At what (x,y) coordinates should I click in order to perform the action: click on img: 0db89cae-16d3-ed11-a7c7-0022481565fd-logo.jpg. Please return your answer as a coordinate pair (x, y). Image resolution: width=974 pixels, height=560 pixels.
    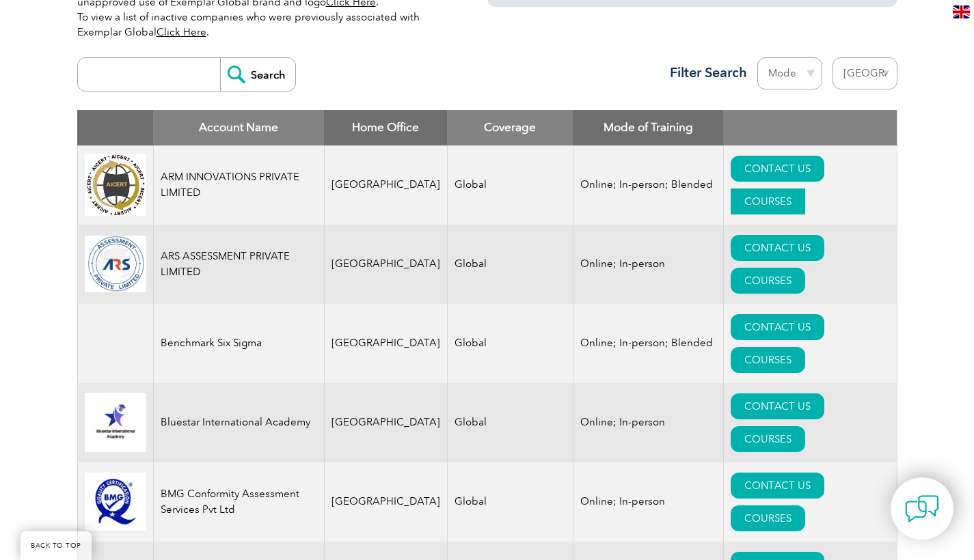
    Looking at the image, I should click on (116, 422).